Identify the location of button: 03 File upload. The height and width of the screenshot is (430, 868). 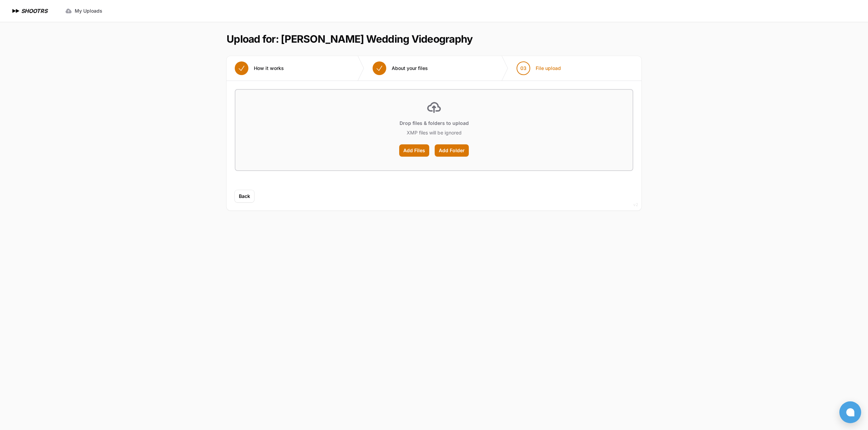
(539, 68).